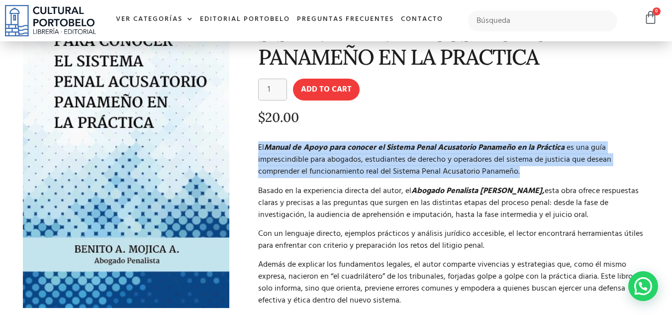 Image resolution: width=672 pixels, height=315 pixels. Describe the element at coordinates (154, 19) in the screenshot. I see `a: Ver Categorías` at that location.